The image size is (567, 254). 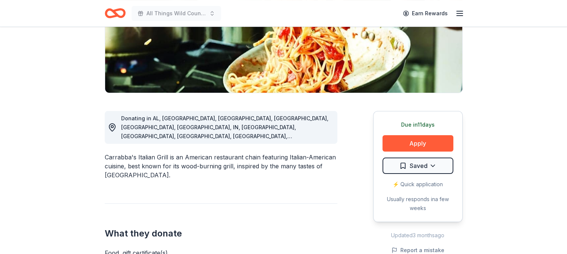 I want to click on a: Home, so click(x=115, y=13).